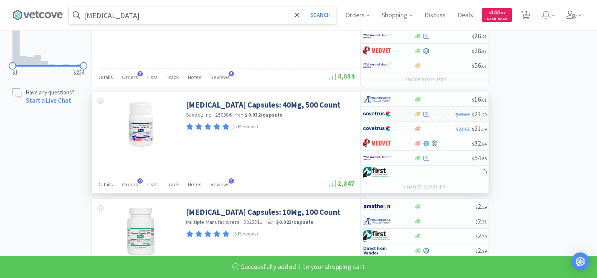  What do you see at coordinates (497, 19) in the screenshot?
I see `span: Cash Back` at bounding box center [497, 19].